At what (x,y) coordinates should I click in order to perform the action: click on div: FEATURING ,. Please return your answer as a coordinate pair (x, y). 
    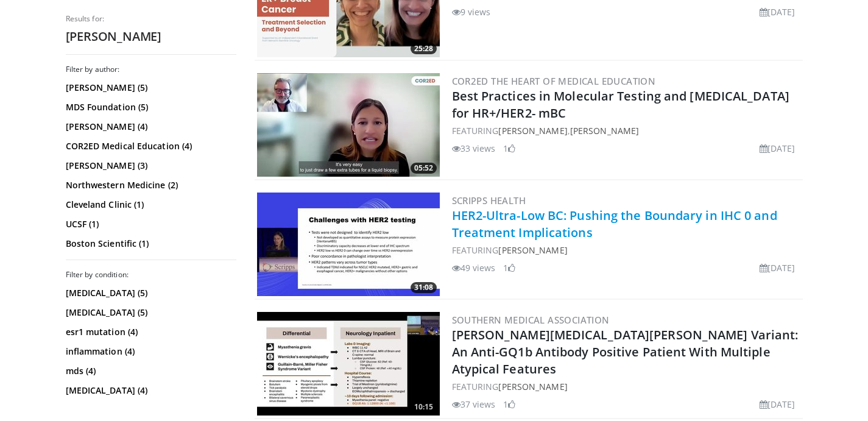
    Looking at the image, I should click on (626, 130).